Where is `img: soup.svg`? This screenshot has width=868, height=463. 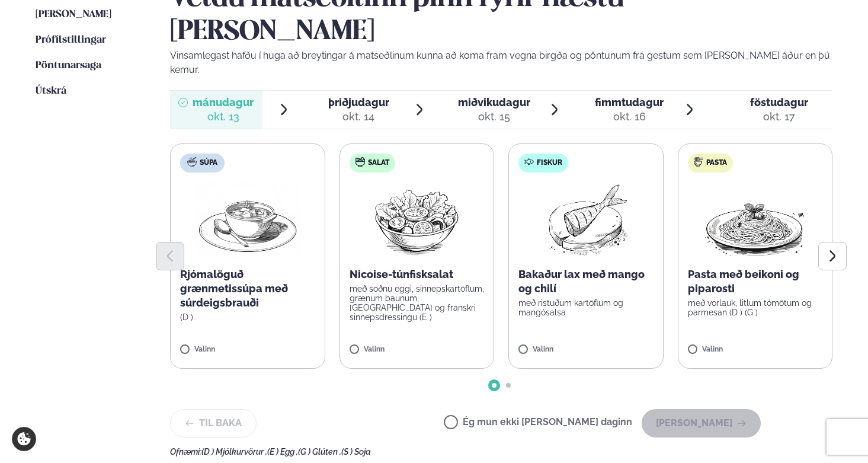 img: soup.svg is located at coordinates (192, 162).